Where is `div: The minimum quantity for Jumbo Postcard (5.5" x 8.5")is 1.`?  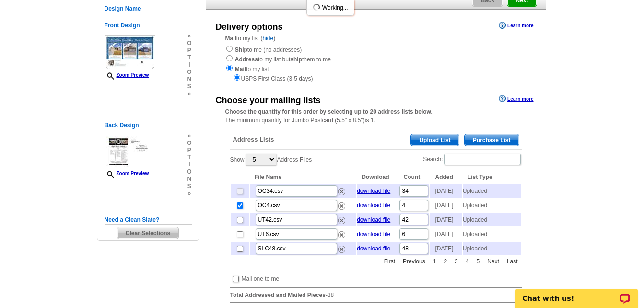
div: The minimum quantity for Jumbo Postcard (5.5" x 8.5")is 1. is located at coordinates (376, 116).